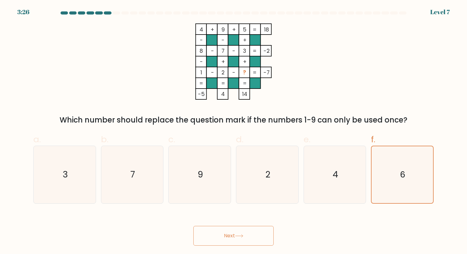  What do you see at coordinates (200, 174) in the screenshot?
I see `text: 9` at bounding box center [200, 174].